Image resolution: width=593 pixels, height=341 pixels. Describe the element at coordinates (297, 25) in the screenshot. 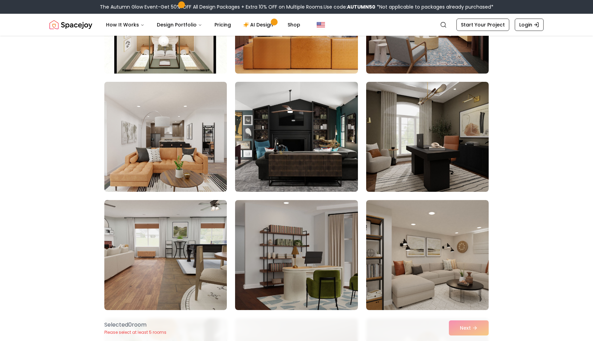

I see `nav: Global` at that location.